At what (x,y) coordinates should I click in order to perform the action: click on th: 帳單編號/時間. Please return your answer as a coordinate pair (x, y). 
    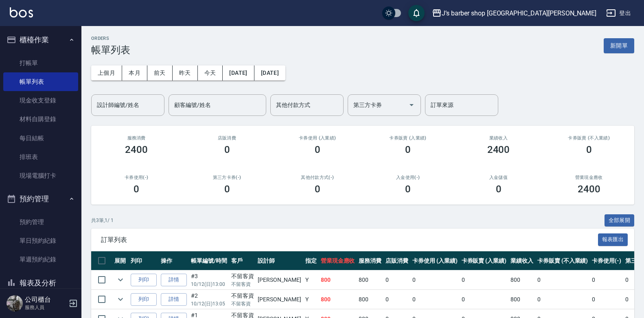
    Looking at the image, I should click on (209, 260).